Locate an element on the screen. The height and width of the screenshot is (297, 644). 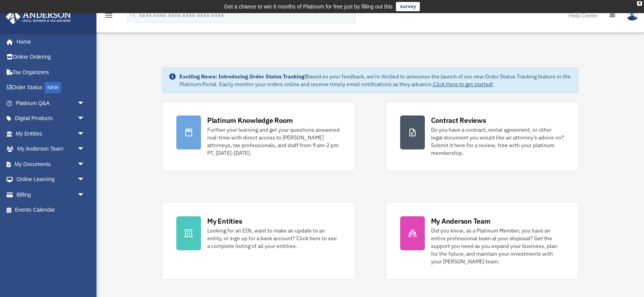
img: Anderson Advisors Platinum Portal is located at coordinates (38, 17).